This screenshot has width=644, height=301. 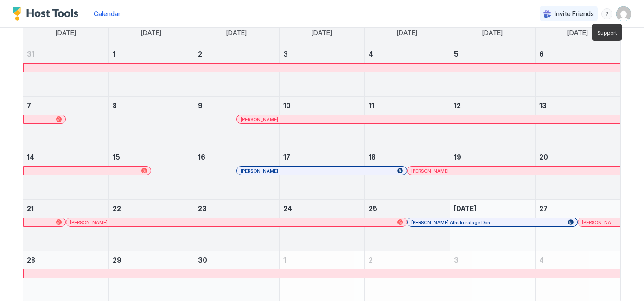 What do you see at coordinates (151, 71) in the screenshot?
I see `td: September 1, 2025` at bounding box center [151, 71].